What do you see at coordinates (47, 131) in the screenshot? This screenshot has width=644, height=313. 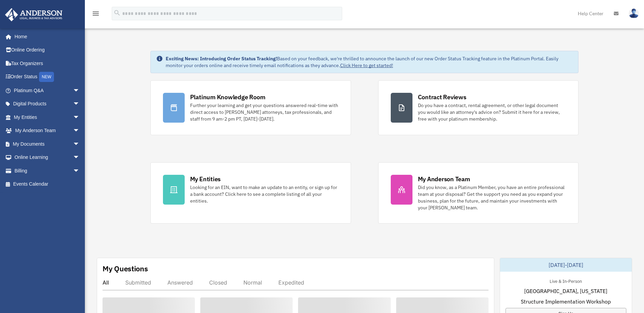 I see `a: My Anderson Teamarrow_drop_down` at bounding box center [47, 131].